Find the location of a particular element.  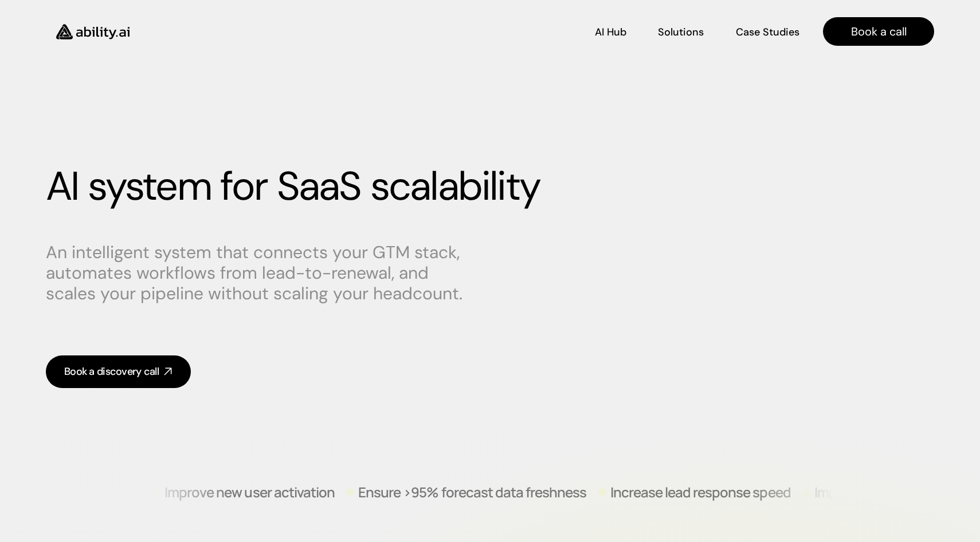

p: Solutions is located at coordinates (681, 32).